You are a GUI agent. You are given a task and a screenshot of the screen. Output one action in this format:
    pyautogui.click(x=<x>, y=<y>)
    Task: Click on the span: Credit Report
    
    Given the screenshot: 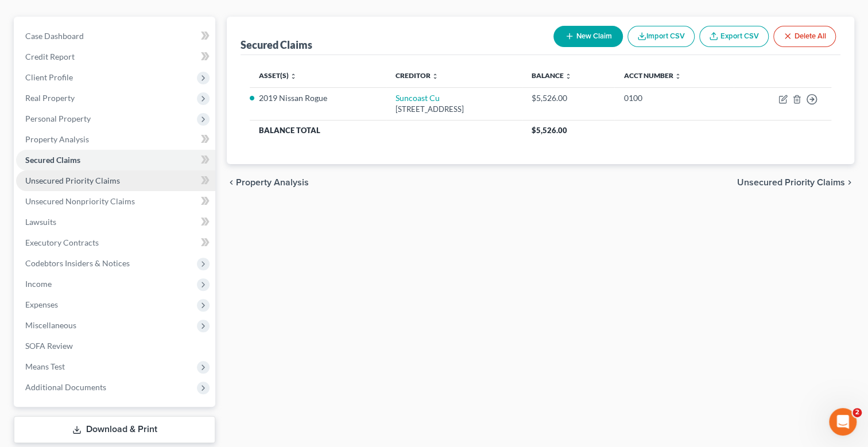 What is the action you would take?
    pyautogui.click(x=50, y=56)
    